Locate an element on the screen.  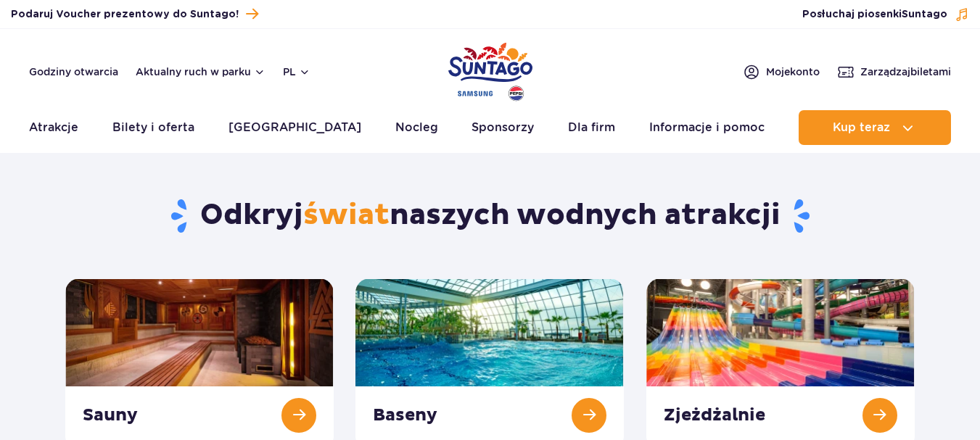
button: Kup teraz is located at coordinates (874, 127).